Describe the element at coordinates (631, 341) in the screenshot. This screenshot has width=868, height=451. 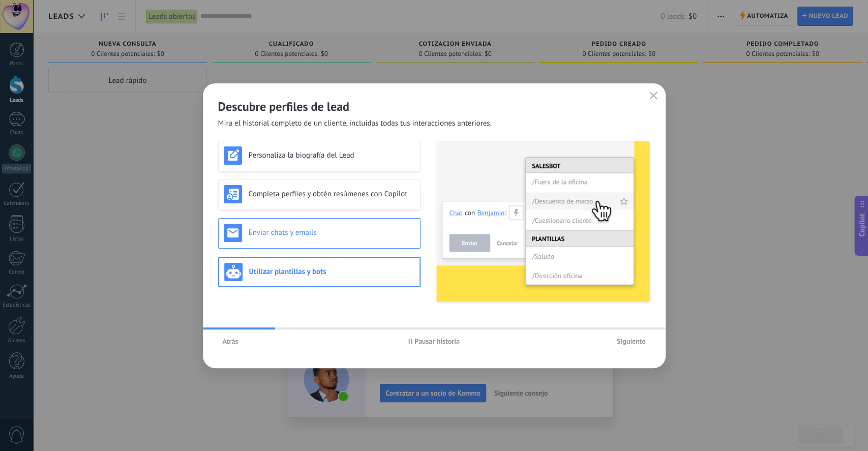
I see `button: Siguiente` at that location.